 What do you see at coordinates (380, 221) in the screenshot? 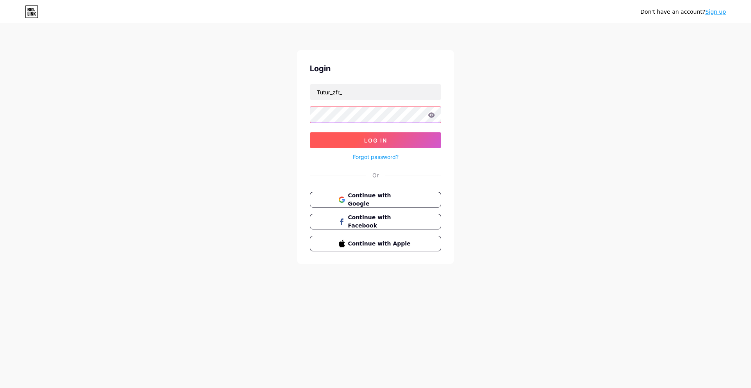
I see `span: Continue with Facebook` at bounding box center [380, 221].